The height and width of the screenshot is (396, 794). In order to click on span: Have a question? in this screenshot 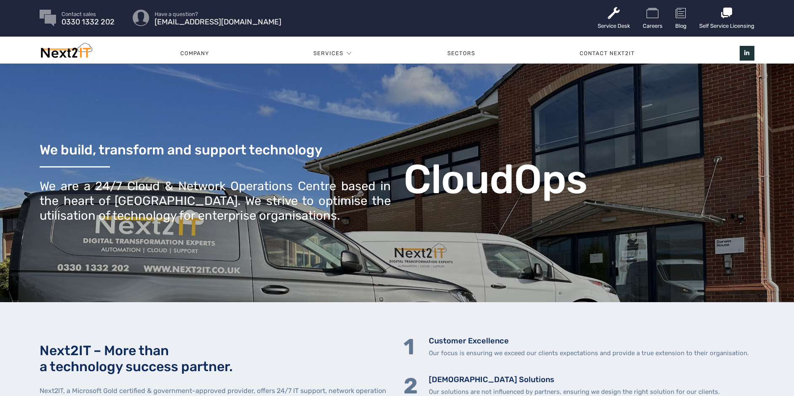, I will do `click(218, 14)`.